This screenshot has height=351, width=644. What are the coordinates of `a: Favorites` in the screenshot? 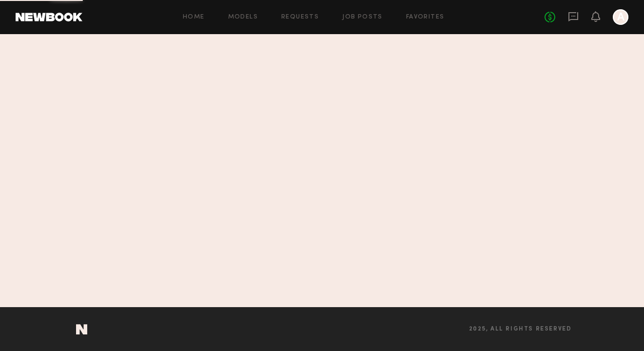 It's located at (425, 17).